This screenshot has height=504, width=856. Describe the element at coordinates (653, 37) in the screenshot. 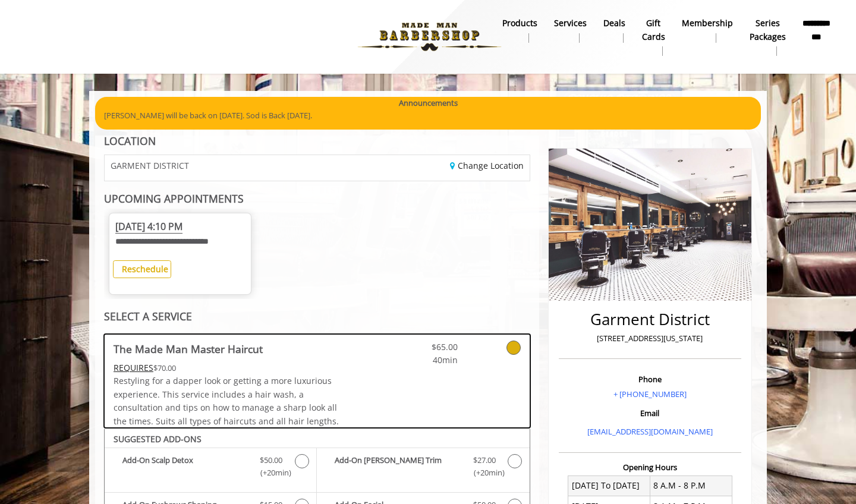

I see `a: Gift cardsgift cards` at that location.